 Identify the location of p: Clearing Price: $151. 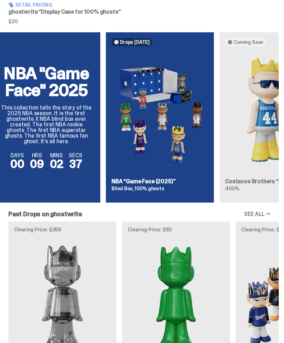
(176, 229).